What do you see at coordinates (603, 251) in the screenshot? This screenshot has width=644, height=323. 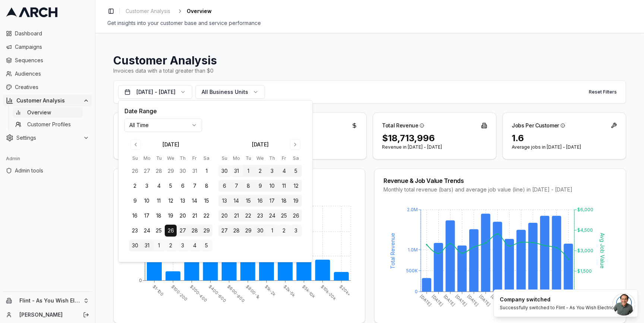 I see `tspan: Avg Job Value` at bounding box center [603, 251].